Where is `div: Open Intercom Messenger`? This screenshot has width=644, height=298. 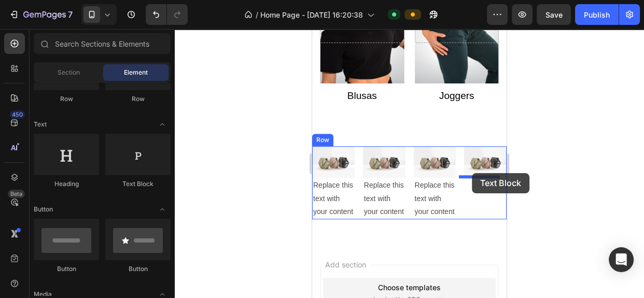 div: Open Intercom Messenger is located at coordinates (621, 260).